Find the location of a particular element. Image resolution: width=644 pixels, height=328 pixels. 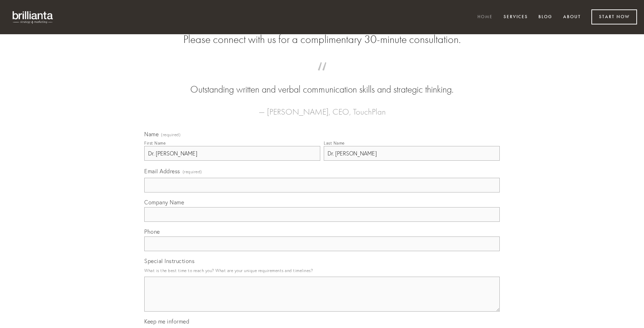

h2: Please connect with us for a complimentary 30-minute consultation. is located at coordinates (322, 40).